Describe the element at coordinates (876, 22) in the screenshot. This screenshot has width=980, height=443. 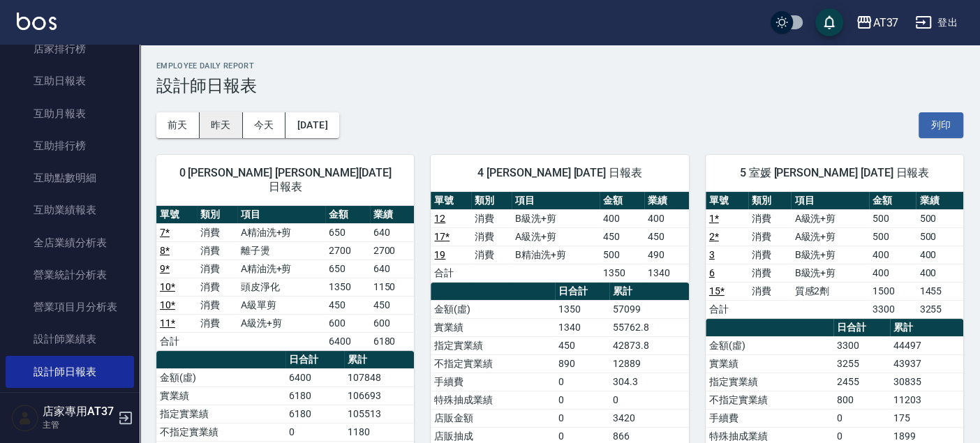
I see `button: AT37` at that location.